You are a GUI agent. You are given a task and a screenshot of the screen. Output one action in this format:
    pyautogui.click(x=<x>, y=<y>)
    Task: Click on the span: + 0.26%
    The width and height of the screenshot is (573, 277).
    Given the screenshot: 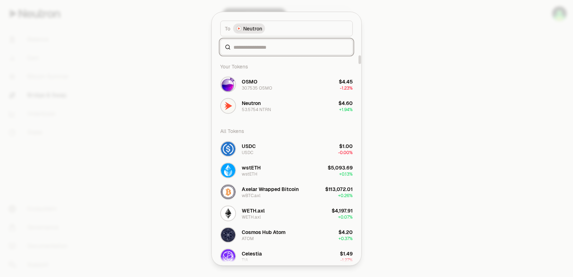 What is the action you would take?
    pyautogui.click(x=345, y=195)
    